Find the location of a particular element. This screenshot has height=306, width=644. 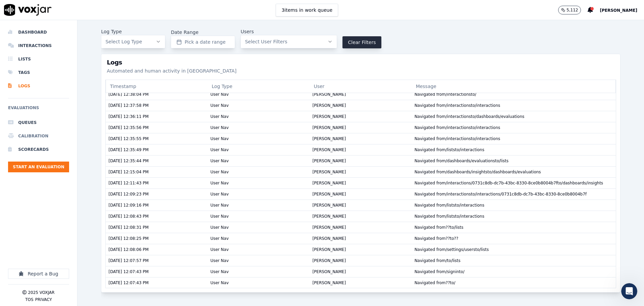

button: Clear Filters is located at coordinates (362, 42).